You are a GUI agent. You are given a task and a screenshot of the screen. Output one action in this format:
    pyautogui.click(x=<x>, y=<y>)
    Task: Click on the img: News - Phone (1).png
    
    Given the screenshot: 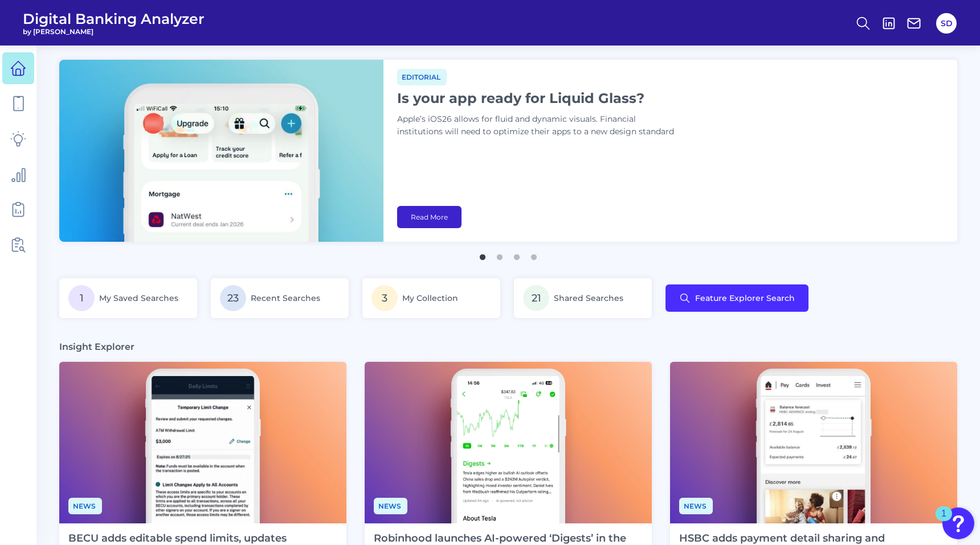 What is the action you would take?
    pyautogui.click(x=508, y=443)
    